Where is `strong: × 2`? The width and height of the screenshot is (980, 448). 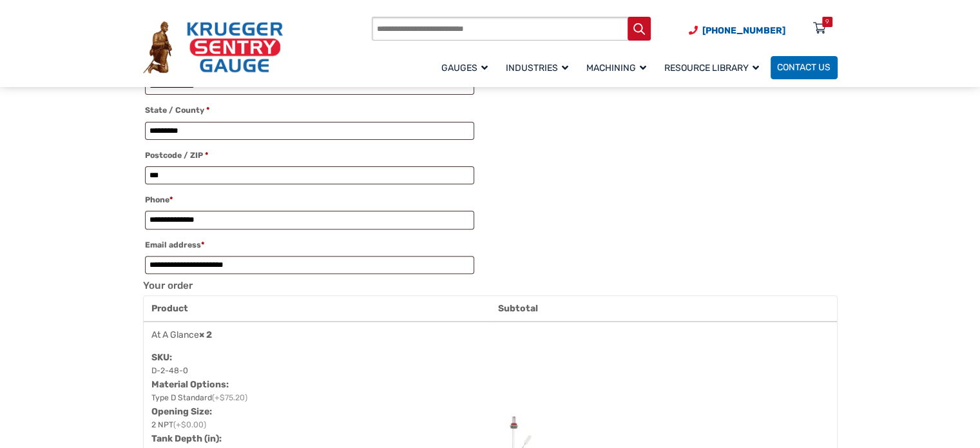 strong: × 2 is located at coordinates (205, 334).